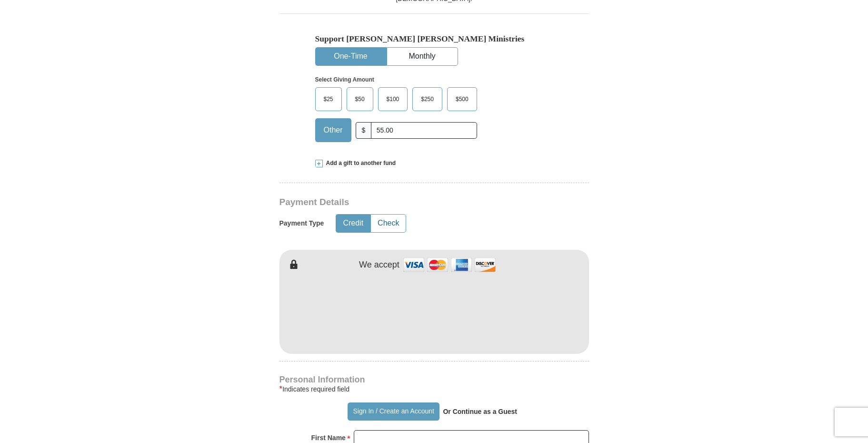  I want to click on h3: Payment Details, so click(401, 202).